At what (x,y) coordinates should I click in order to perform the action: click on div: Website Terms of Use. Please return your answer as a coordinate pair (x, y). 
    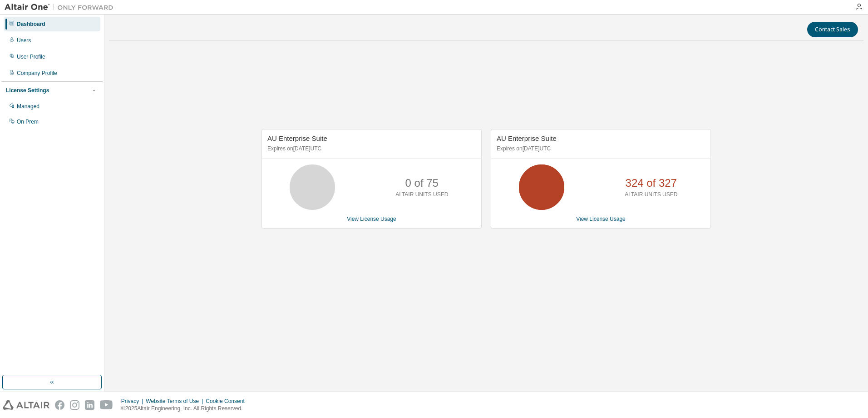
    Looking at the image, I should click on (176, 401).